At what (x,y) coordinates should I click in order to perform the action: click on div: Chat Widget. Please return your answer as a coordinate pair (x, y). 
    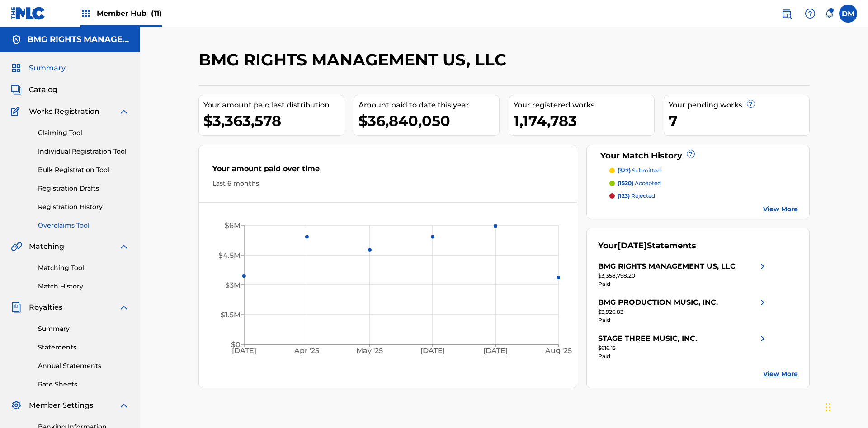
    Looking at the image, I should click on (845, 406).